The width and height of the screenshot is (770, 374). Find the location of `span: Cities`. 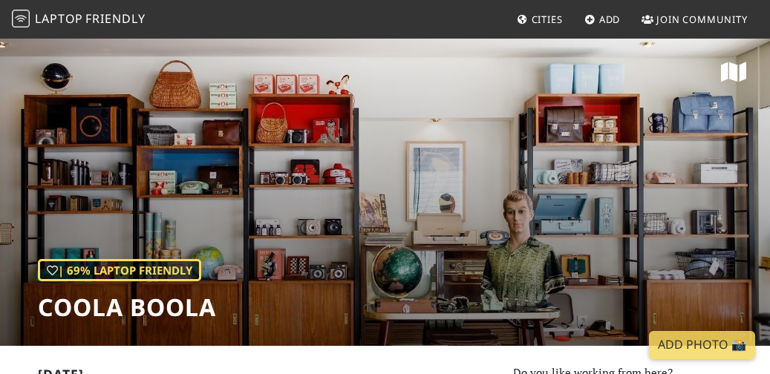

span: Cities is located at coordinates (547, 19).